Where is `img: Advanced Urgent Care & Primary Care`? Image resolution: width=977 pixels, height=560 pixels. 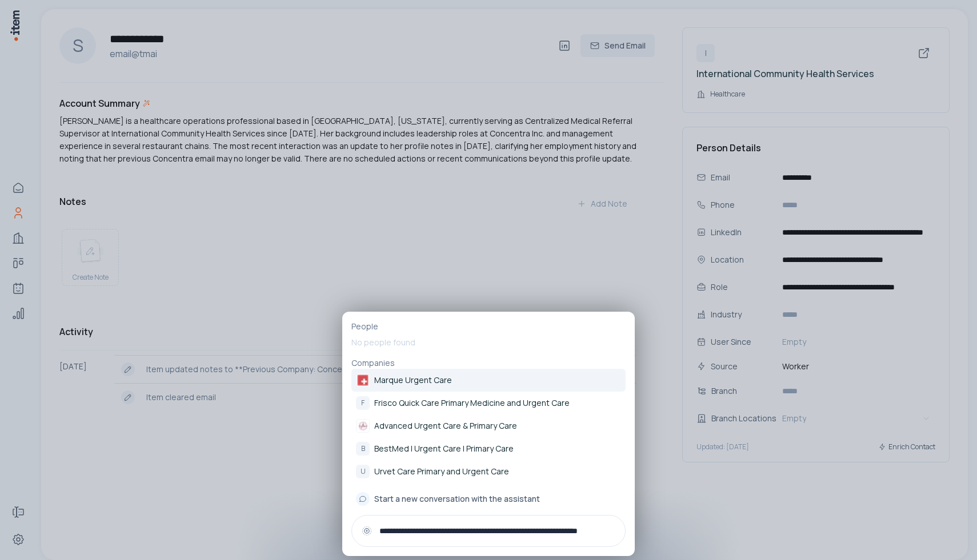
img: Advanced Urgent Care & Primary Care is located at coordinates (363, 426).